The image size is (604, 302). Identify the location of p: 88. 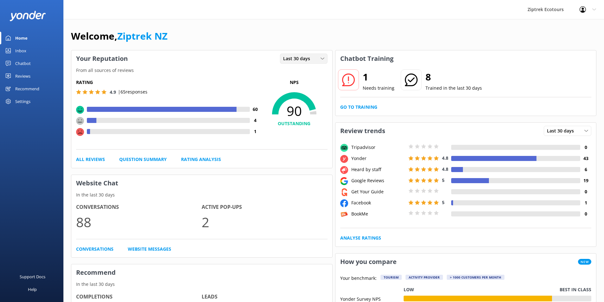
(139, 222).